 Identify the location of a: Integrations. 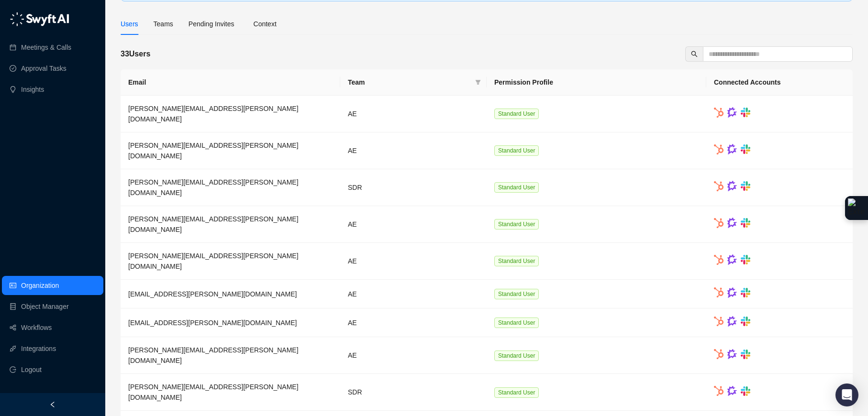
(38, 348).